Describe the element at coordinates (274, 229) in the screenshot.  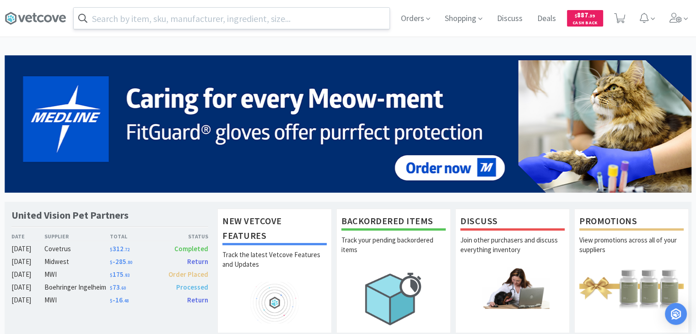
I see `h1: New Vetcove Features` at that location.